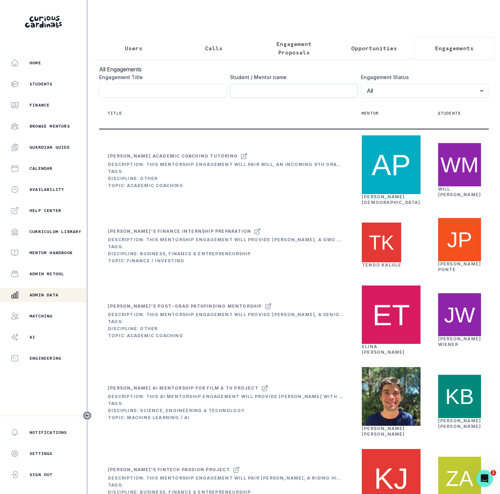 This screenshot has height=494, width=500. What do you see at coordinates (87, 416) in the screenshot?
I see `button: Toggle sidebar` at bounding box center [87, 416].